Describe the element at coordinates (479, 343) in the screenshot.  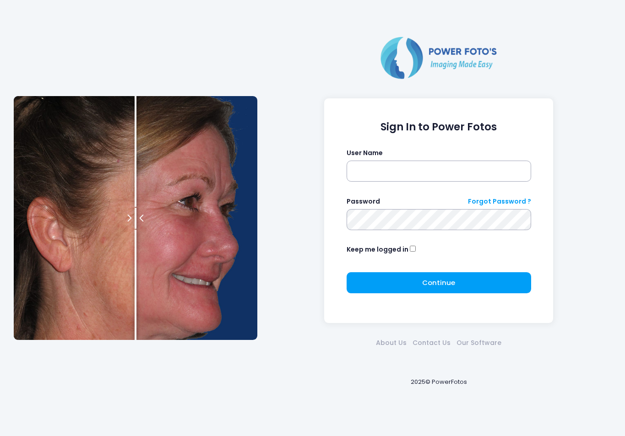
I see `a: Our Software` at that location.